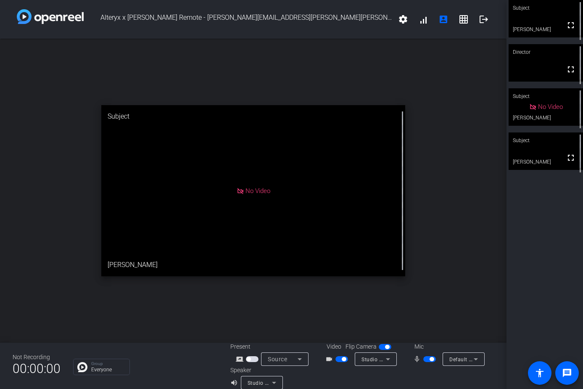  Describe the element at coordinates (361, 346) in the screenshot. I see `span: Flip Camera` at that location.